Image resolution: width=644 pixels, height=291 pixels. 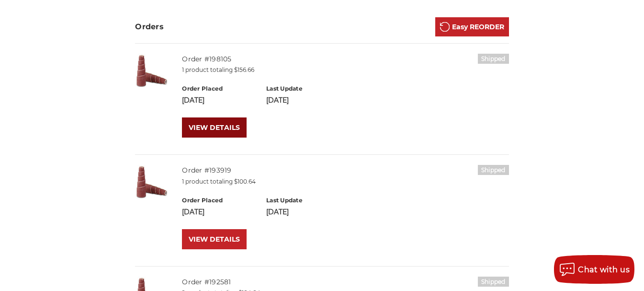 I want to click on h3: Orders, so click(x=149, y=27).